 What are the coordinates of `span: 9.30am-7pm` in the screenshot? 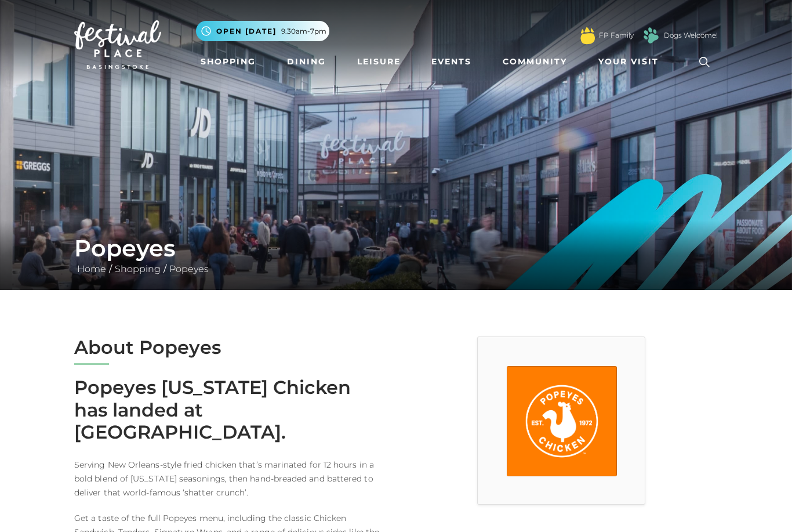 It's located at (303, 31).